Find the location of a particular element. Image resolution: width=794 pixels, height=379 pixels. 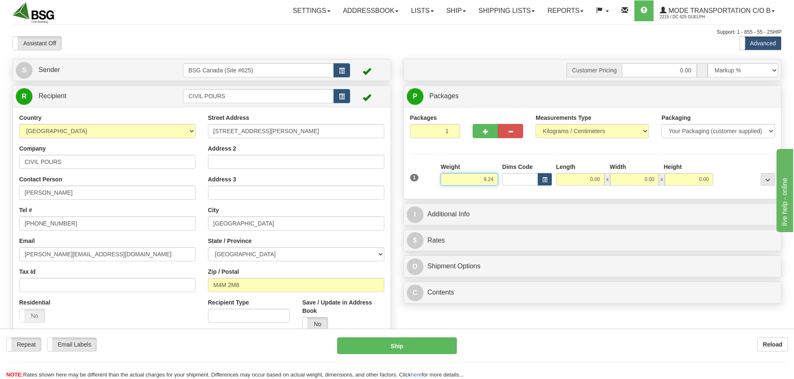

a: Lists is located at coordinates (422, 11).